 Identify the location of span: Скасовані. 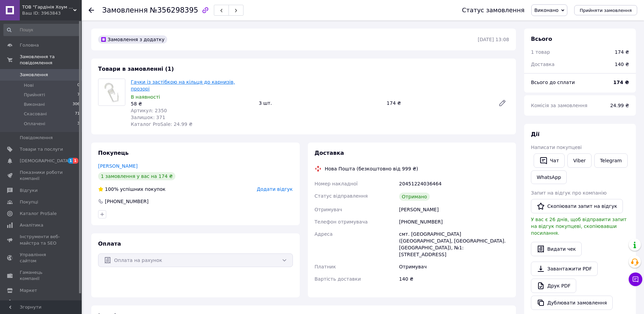
(35, 114).